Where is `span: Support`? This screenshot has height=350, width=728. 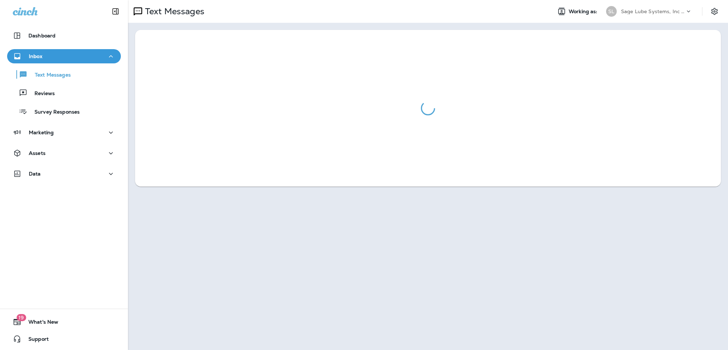 span: Support is located at coordinates (35, 340).